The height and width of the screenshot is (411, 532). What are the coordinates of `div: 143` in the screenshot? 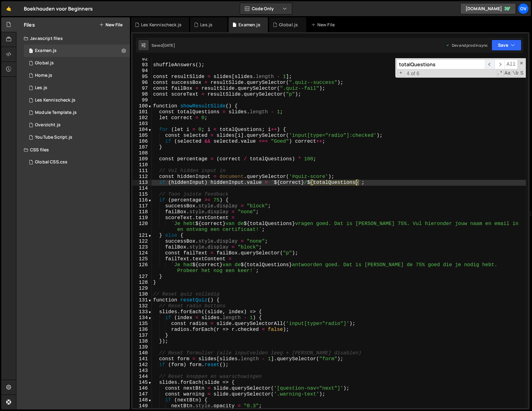 It's located at (142, 371).